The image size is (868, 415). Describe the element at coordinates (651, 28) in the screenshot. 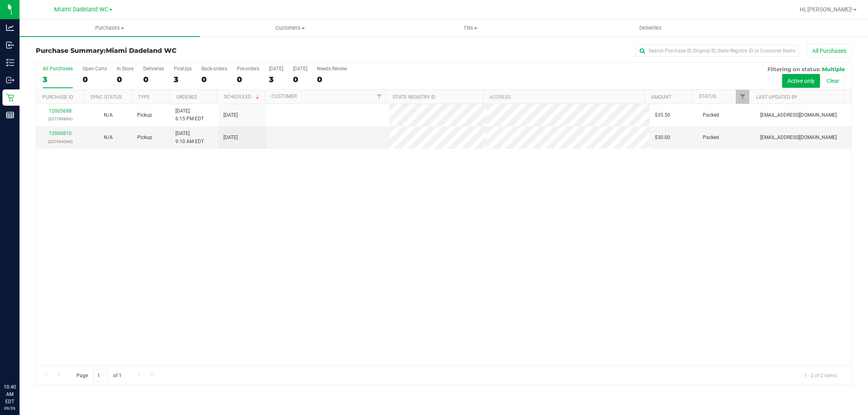

I see `span: Deliveries` at that location.